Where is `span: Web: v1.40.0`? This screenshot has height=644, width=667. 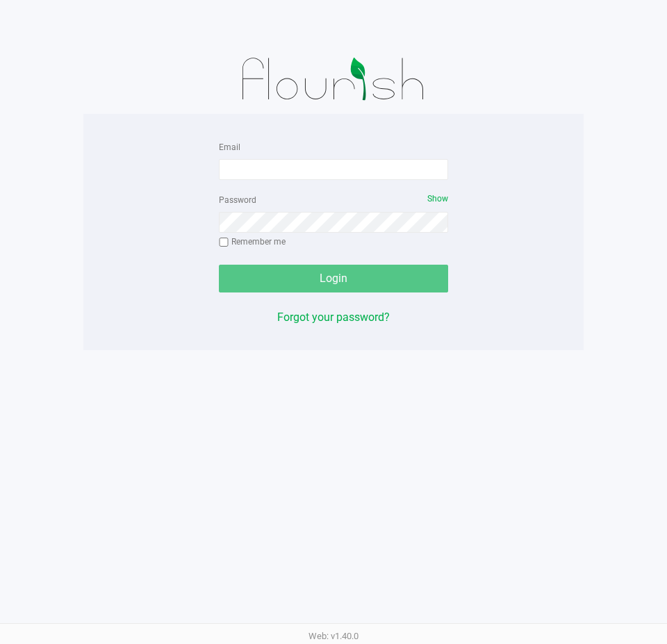 span: Web: v1.40.0 is located at coordinates (334, 636).